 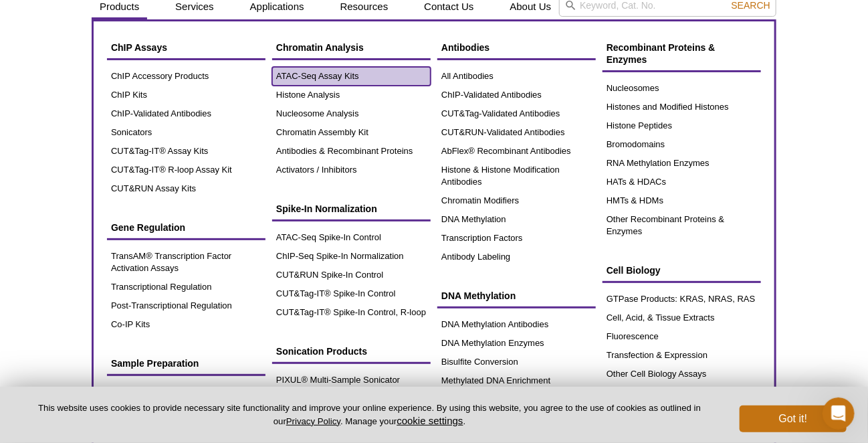 I want to click on button: cookie settings, so click(x=429, y=420).